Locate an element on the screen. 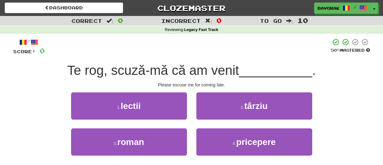 Image resolution: width=383 pixels, height=165 pixels. button: 3.roman is located at coordinates (129, 142).